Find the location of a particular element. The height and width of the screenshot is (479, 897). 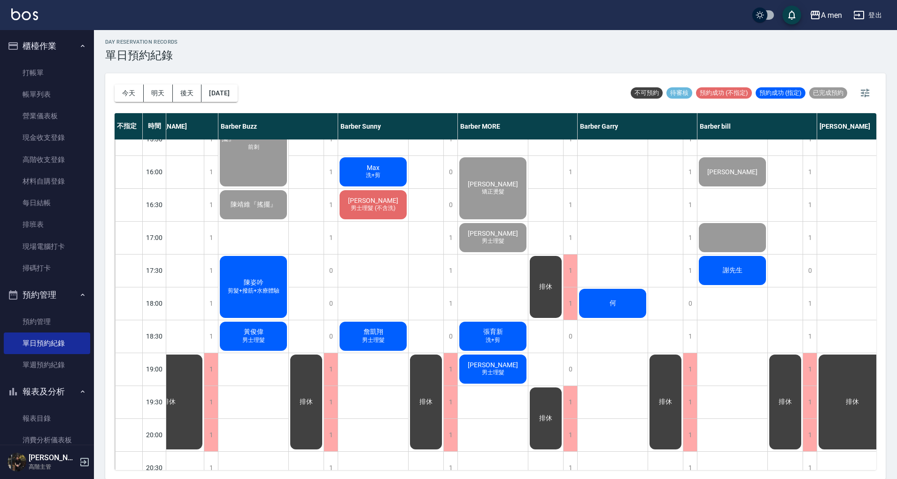

button: 登出 is located at coordinates (867, 15).